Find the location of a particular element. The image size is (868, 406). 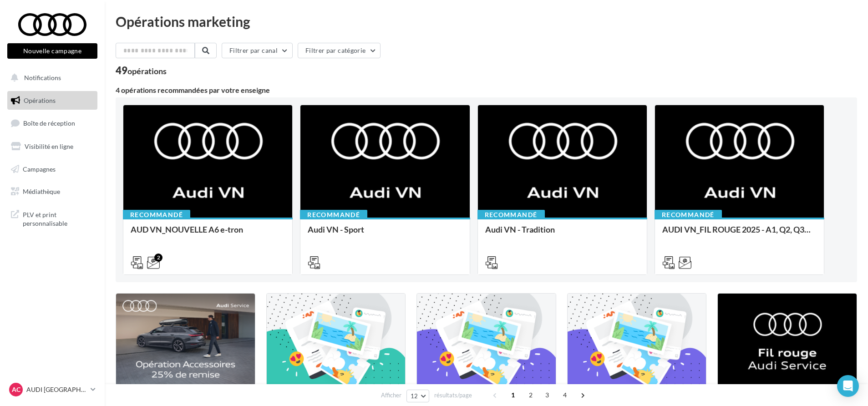

span: résultats/page is located at coordinates (453, 395).